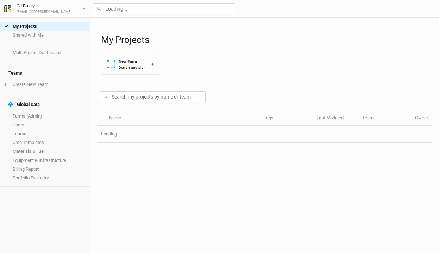 This screenshot has height=253, width=439. I want to click on input: Loading..., so click(164, 8).